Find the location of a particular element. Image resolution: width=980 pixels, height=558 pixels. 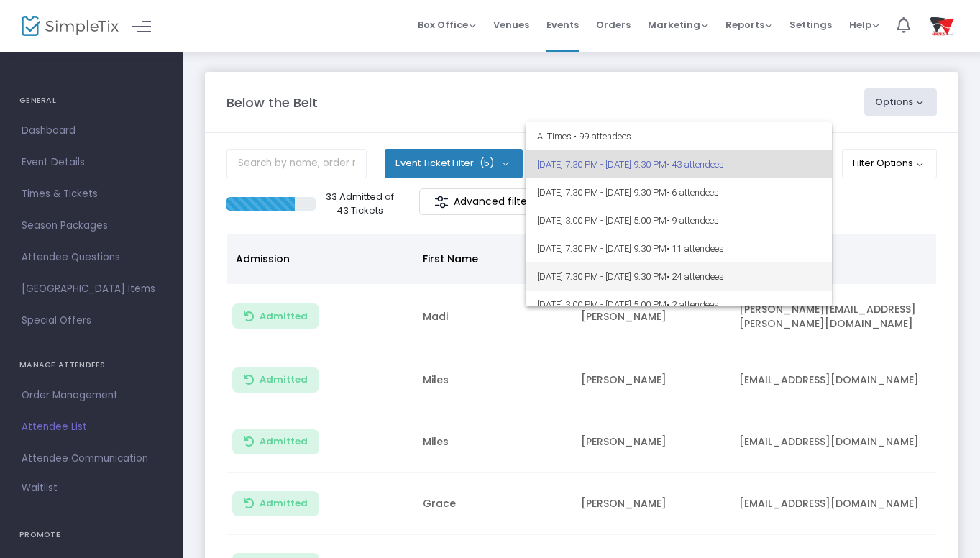

span: • 43 attendees is located at coordinates (695, 164).